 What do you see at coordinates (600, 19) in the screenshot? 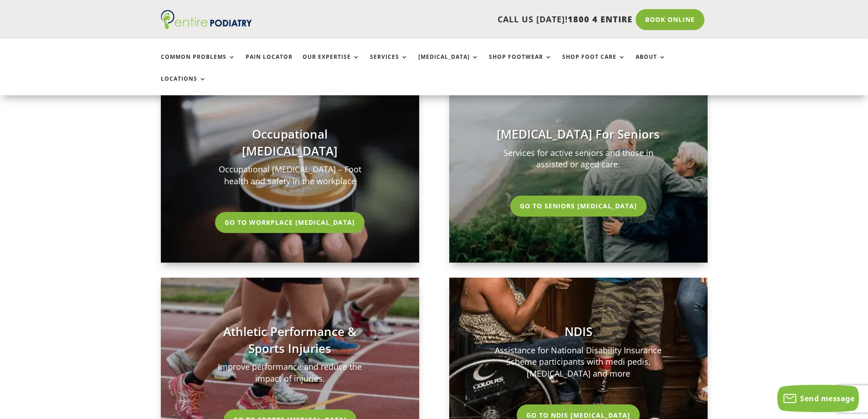
I see `span: 1800 4 ENTIRE` at bounding box center [600, 19].